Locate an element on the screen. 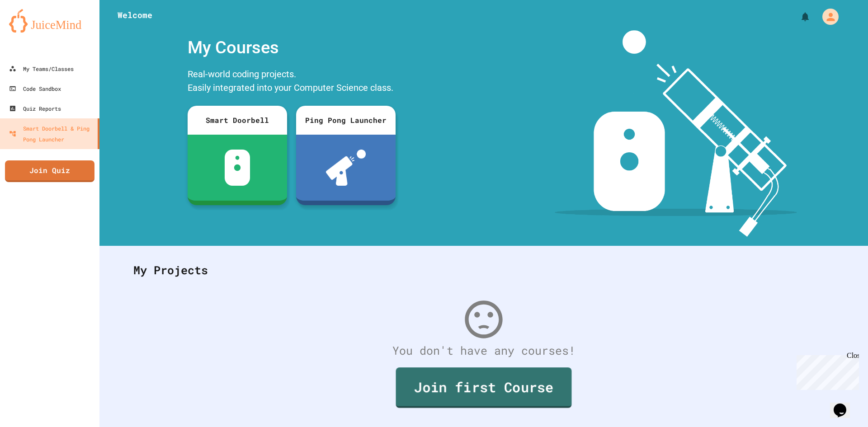  div: Quiz Reports is located at coordinates (35, 109).